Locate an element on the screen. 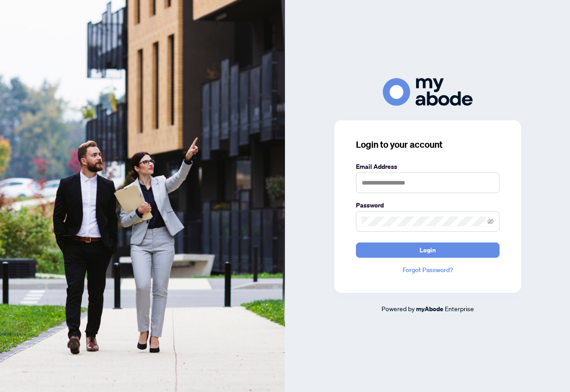 This screenshot has width=570, height=392. label: Email Address is located at coordinates (428, 167).